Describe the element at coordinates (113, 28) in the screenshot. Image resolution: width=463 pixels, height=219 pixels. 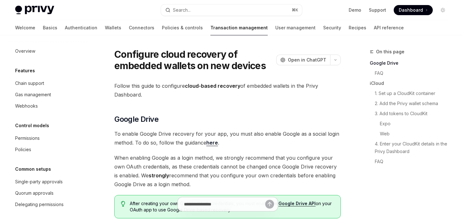
I see `a: Wallets` at that location.